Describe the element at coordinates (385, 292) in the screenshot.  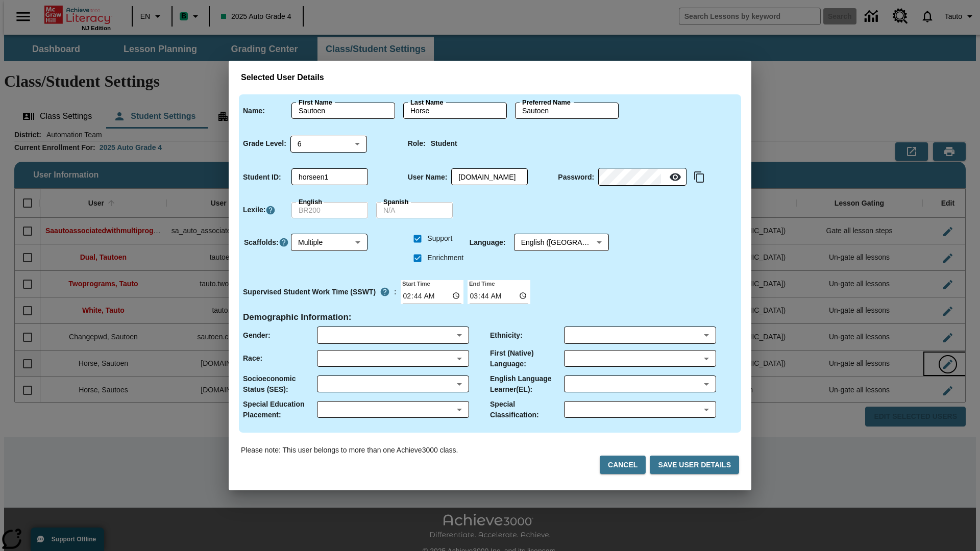
I see `button: Supervised Student Work Time is the timeframe when students can take LevelSet and when lessons ar...` at that location.